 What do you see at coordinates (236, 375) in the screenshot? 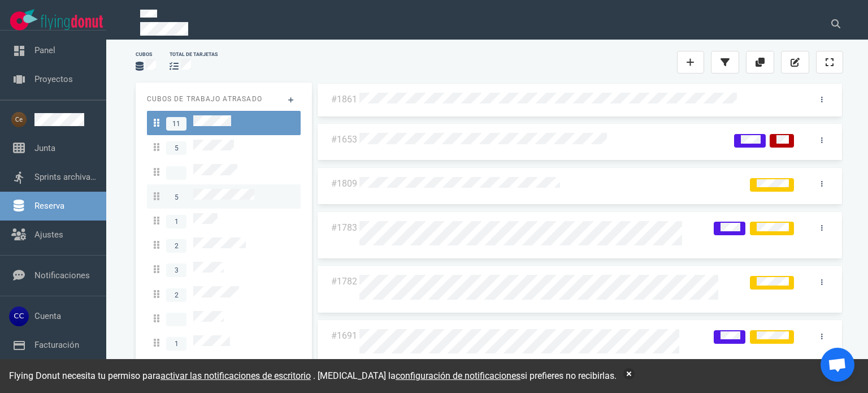
I see `font: activar las notificaciones de escritorio` at bounding box center [236, 375].